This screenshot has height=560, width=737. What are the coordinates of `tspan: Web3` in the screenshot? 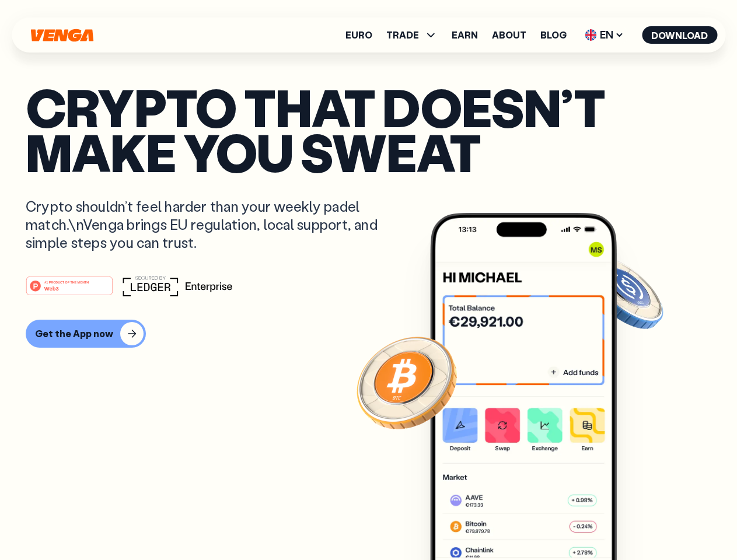 It's located at (51, 288).